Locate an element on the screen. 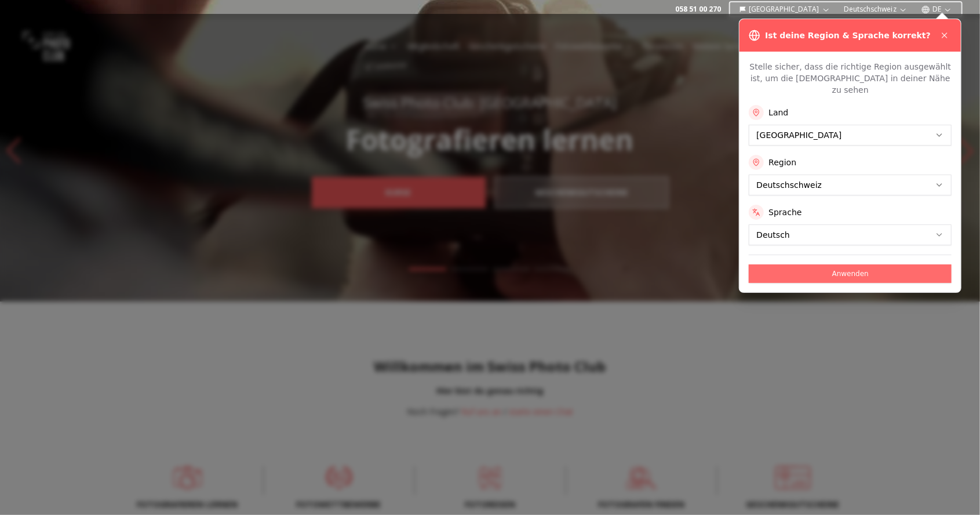 The height and width of the screenshot is (515, 980). h3: Ist deine Region & Sprache korrekt? is located at coordinates (847, 35).